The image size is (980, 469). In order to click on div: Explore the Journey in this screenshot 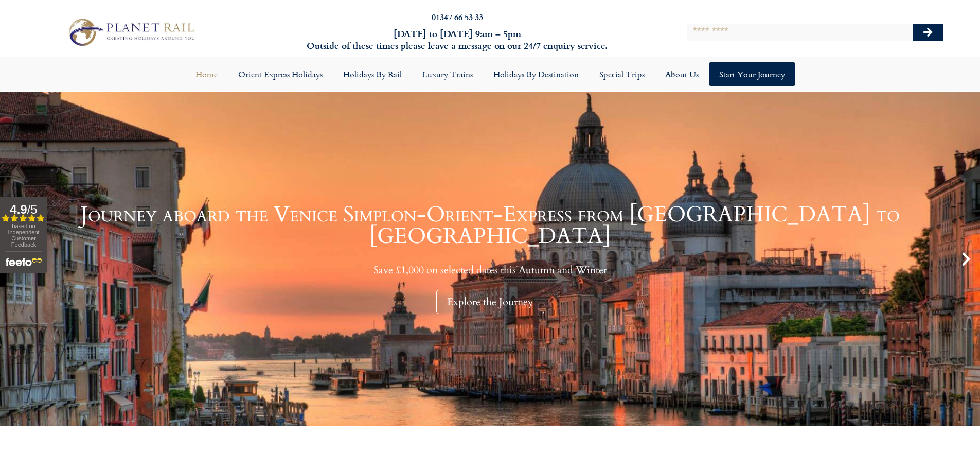, I will do `click(490, 301)`.